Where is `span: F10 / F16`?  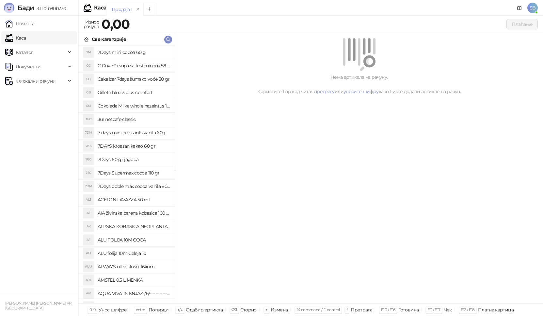
span: F10 / F16 is located at coordinates (388, 309).